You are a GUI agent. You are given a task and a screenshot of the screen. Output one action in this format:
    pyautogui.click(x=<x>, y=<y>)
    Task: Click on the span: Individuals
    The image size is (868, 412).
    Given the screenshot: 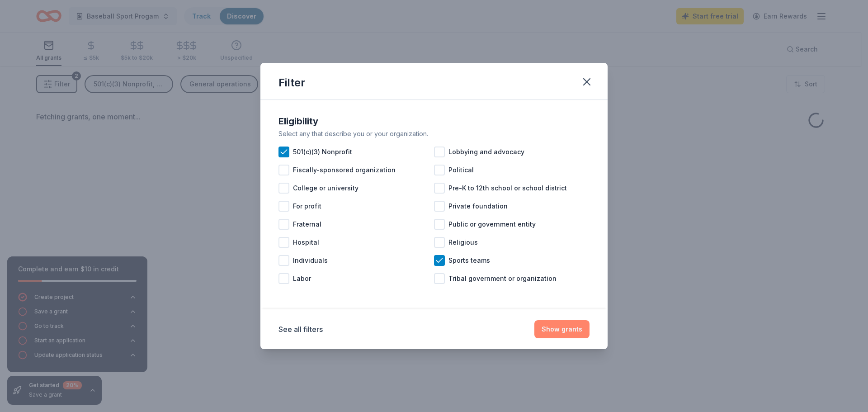 What is the action you would take?
    pyautogui.click(x=310, y=260)
    